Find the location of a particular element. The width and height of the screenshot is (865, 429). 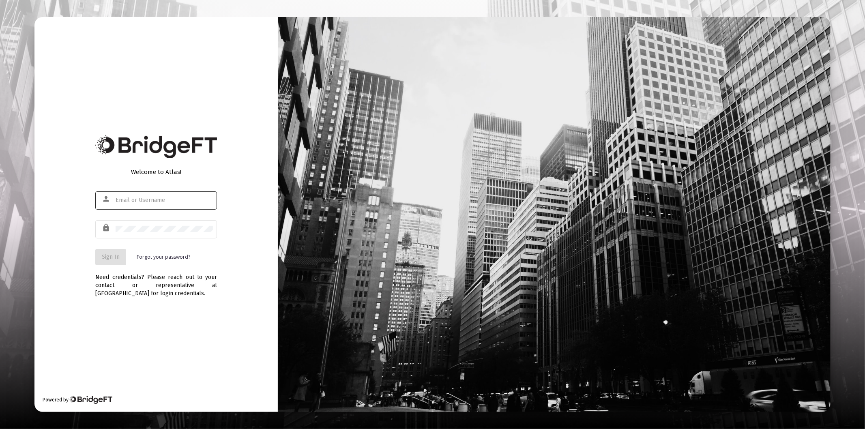

button: Sign In is located at coordinates (111, 257).